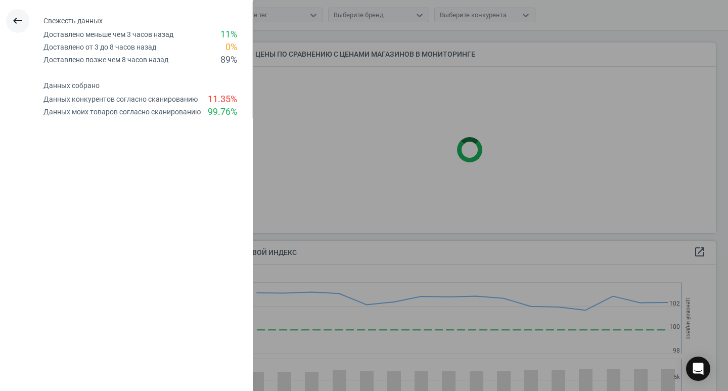 Image resolution: width=728 pixels, height=391 pixels. What do you see at coordinates (148, 21) in the screenshot?
I see `h4: Свежесть данных` at bounding box center [148, 21].